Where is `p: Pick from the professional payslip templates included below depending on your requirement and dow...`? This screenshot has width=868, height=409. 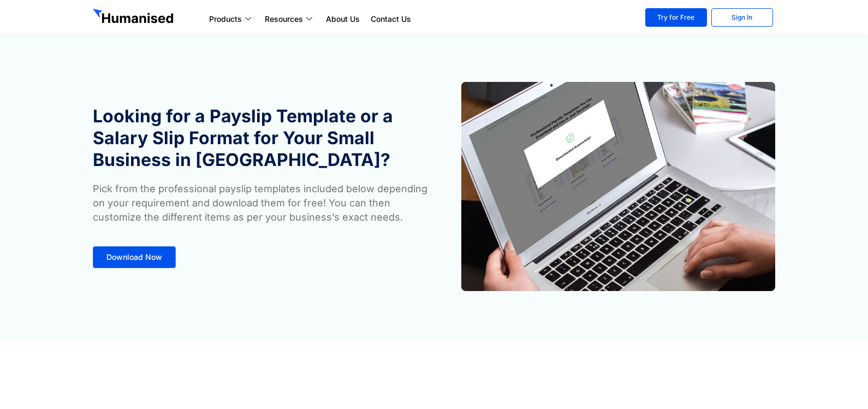
p: Pick from the professional payslip templates included below depending on your requirement and dow... is located at coordinates (261, 203).